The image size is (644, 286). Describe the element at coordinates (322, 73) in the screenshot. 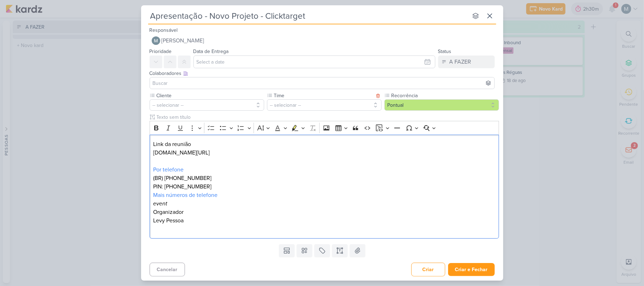

I see `div: Colaboradores` at that location.